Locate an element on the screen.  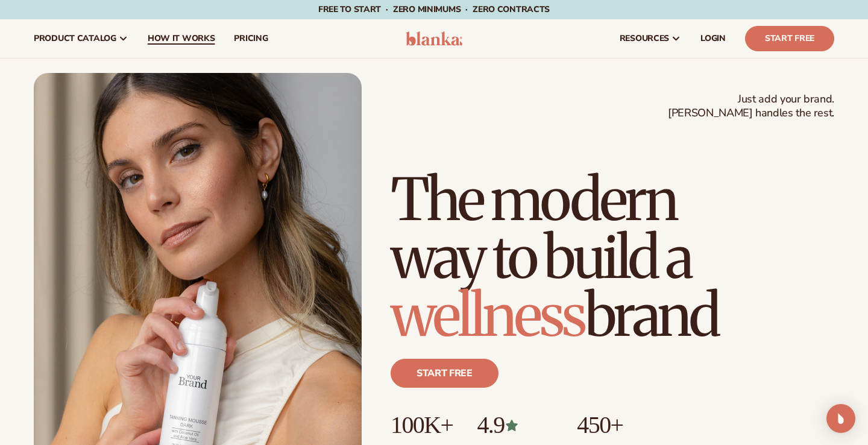
span: pricing is located at coordinates (251, 39).